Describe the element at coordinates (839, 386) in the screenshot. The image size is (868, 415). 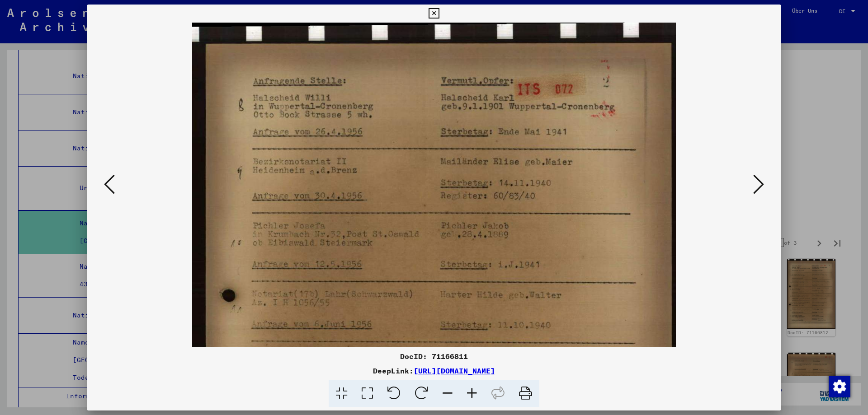
I see `div: Zustimmung ändern` at that location.